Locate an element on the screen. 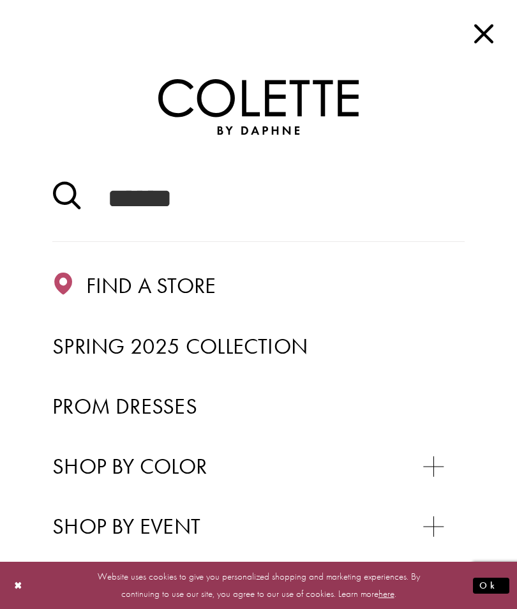 The image size is (517, 609). span: Find a store is located at coordinates (151, 285).